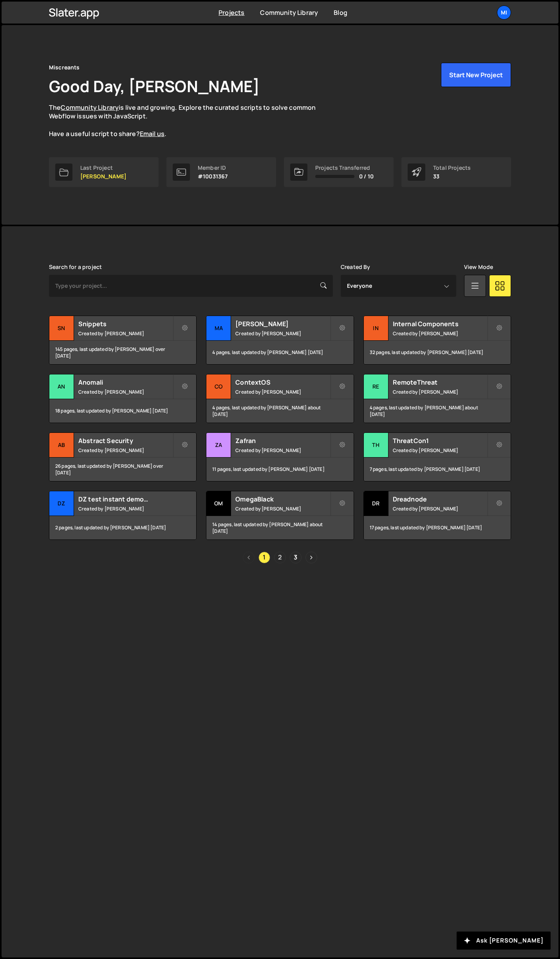 The height and width of the screenshot is (959, 560). Describe the element at coordinates (283, 382) in the screenshot. I see `h2: ContextOS` at that location.